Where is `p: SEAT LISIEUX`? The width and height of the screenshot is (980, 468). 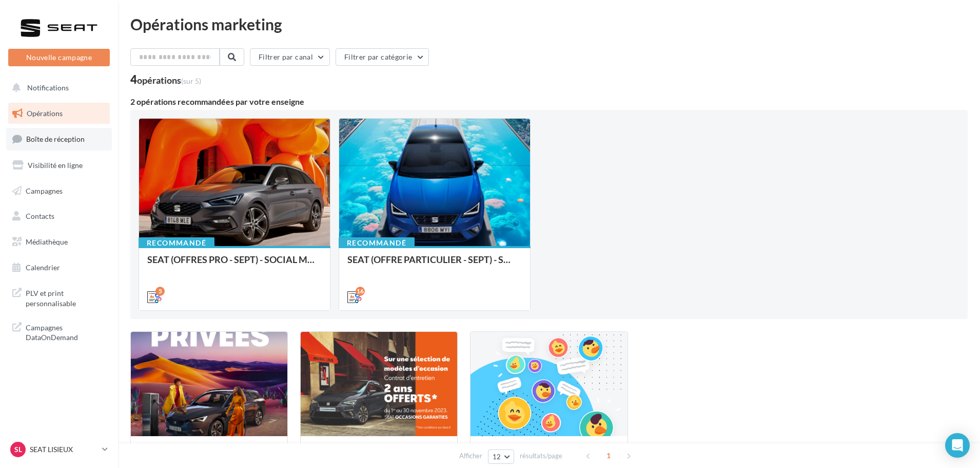 p: SEAT LISIEUX is located at coordinates (63, 450).